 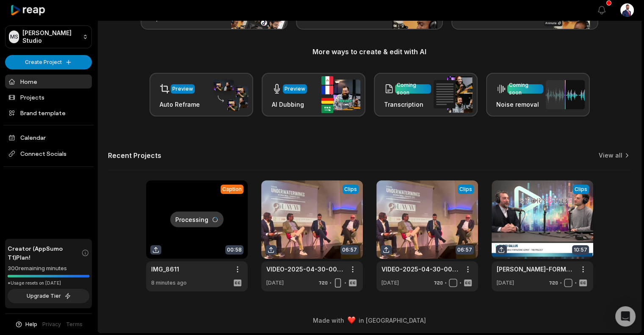 What do you see at coordinates (14, 37) in the screenshot?
I see `div: MS` at bounding box center [14, 37].